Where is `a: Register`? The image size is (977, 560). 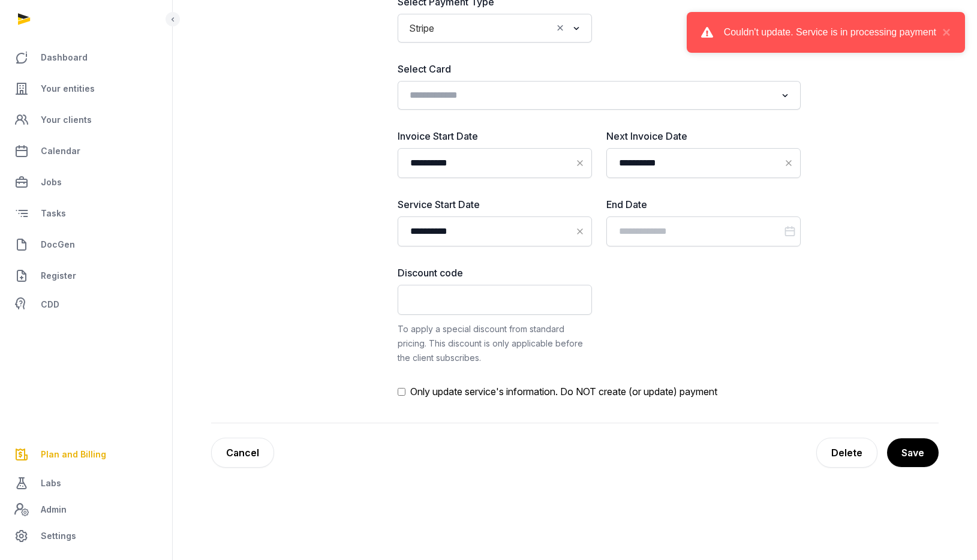
a: Register is located at coordinates (85, 276).